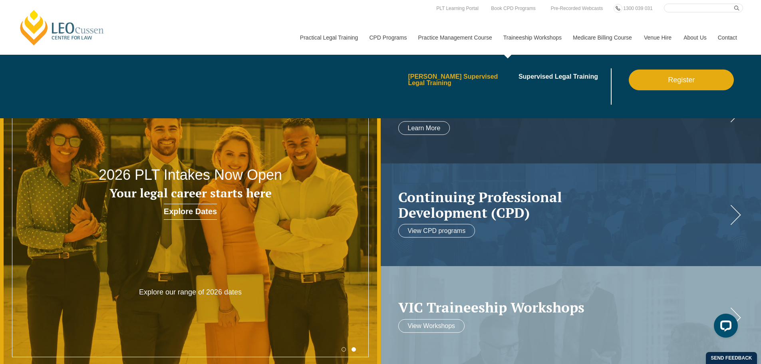 The width and height of the screenshot is (761, 364). What do you see at coordinates (563, 205) in the screenshot?
I see `h2: Continuing Professional Development (CPD)` at bounding box center [563, 205].